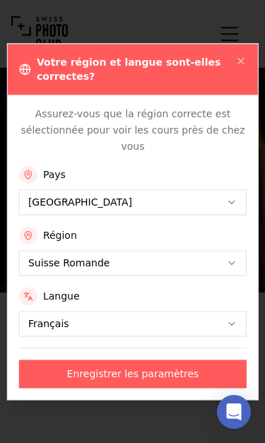 This screenshot has height=443, width=265. What do you see at coordinates (141, 69) in the screenshot?
I see `h3: Votre région et langue sont-elles correctes?` at bounding box center [141, 69].